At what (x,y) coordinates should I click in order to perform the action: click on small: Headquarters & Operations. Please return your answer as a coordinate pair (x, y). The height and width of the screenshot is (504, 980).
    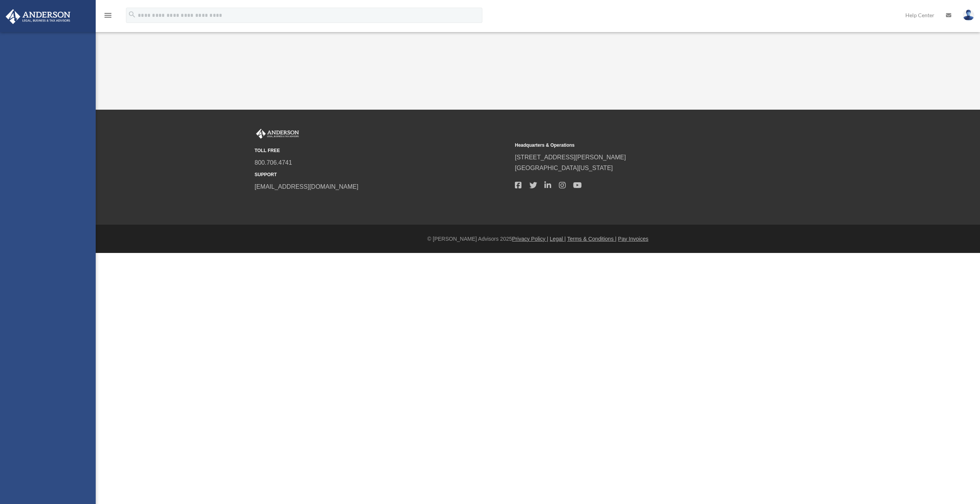
    Looking at the image, I should click on (642, 145).